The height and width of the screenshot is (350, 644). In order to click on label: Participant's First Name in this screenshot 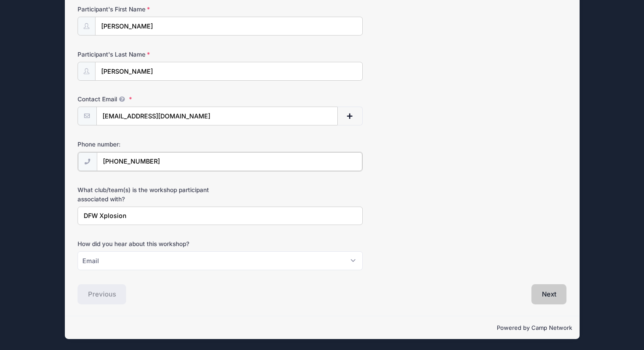, I will do `click(159, 9)`.